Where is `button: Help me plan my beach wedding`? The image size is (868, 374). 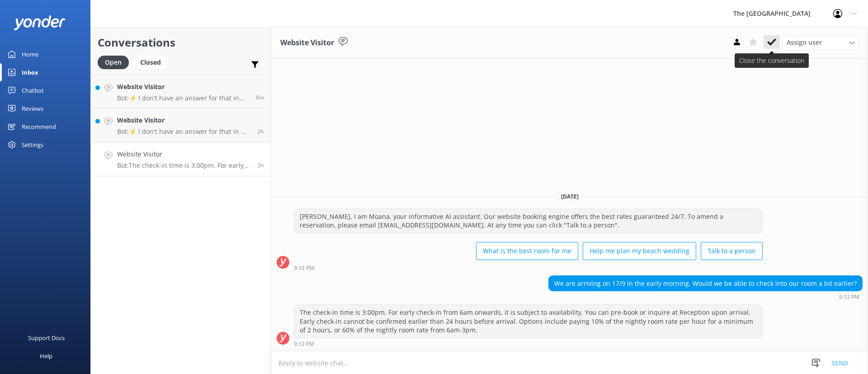 button: Help me plan my beach wedding is located at coordinates (639, 251).